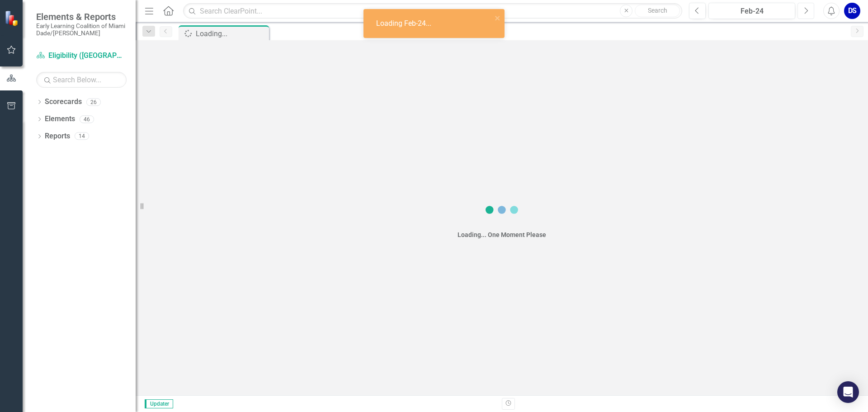 The height and width of the screenshot is (412, 868). I want to click on button: Feb-24, so click(752, 11).